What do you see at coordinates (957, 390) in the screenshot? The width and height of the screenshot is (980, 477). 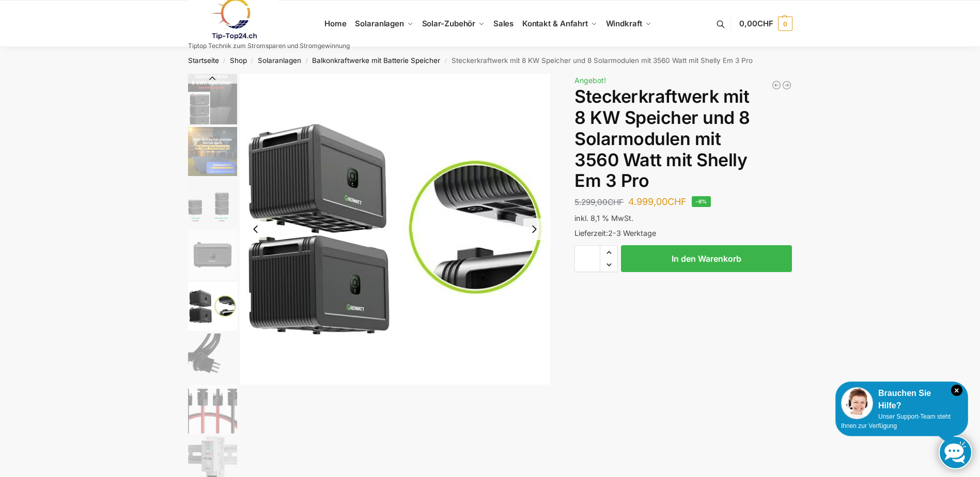 I see `i: Schließen` at bounding box center [957, 390].